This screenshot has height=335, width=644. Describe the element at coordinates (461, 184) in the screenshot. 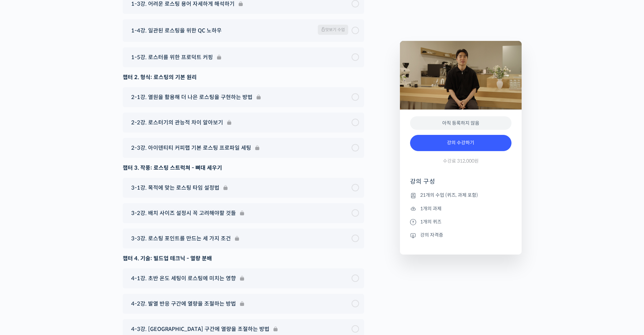

I see `h4: 강의 구성` at that location.